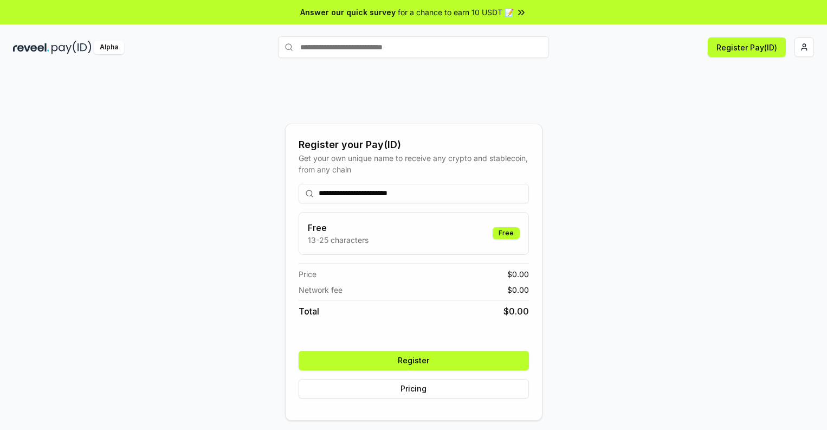 Image resolution: width=827 pixels, height=430 pixels. Describe the element at coordinates (414, 360) in the screenshot. I see `button: Register` at that location.